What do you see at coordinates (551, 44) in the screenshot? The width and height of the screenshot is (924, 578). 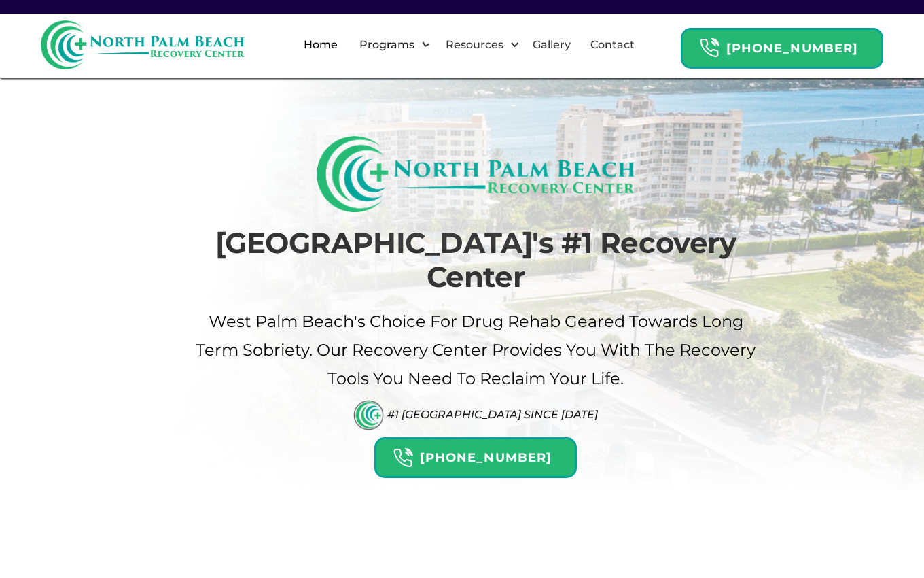 I see `a: Gallery` at bounding box center [551, 44].